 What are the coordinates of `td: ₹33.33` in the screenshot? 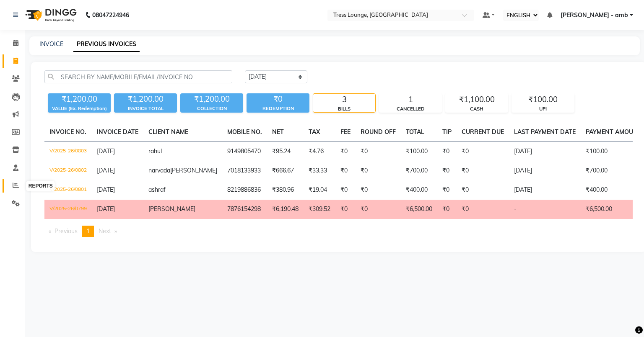 It's located at (319, 171).